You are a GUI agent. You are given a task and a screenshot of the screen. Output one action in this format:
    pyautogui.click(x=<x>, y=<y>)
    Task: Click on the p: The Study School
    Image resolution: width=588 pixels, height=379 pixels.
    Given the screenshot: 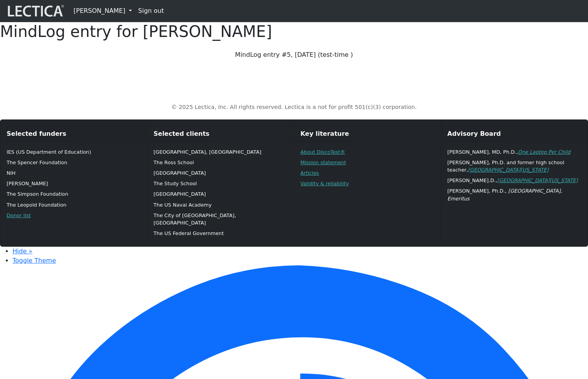 What is the action you would take?
    pyautogui.click(x=220, y=184)
    